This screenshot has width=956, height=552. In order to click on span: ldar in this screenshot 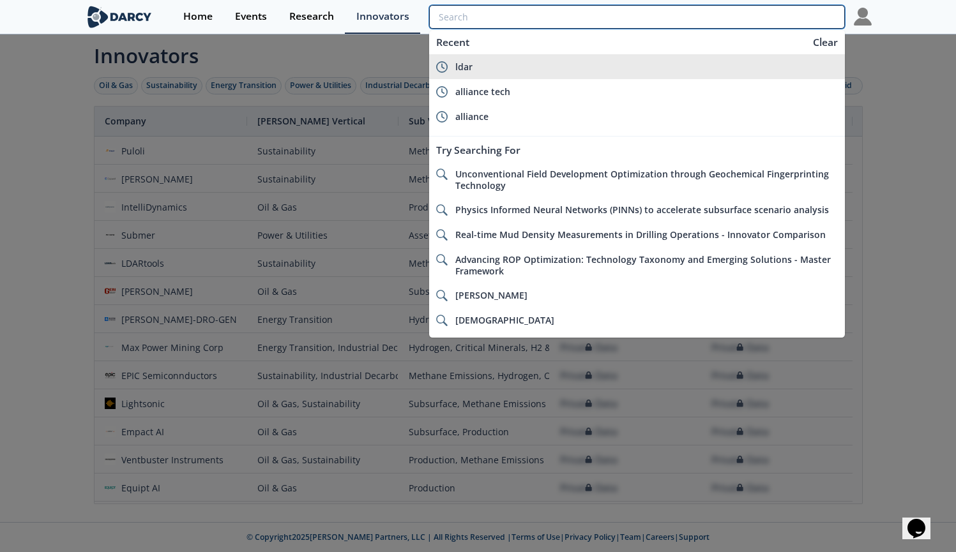, I will do `click(464, 66)`.